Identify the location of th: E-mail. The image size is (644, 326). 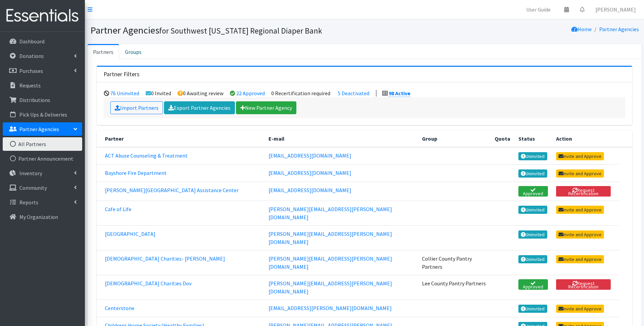
(341, 139).